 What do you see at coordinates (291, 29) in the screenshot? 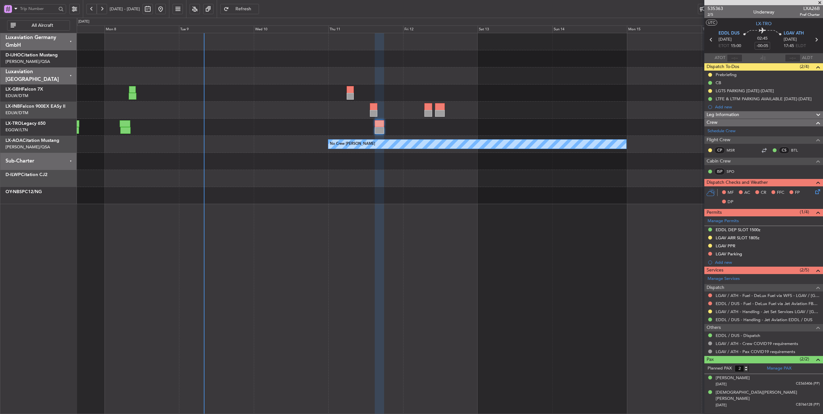
I see `div: Wed 10` at bounding box center [291, 29].